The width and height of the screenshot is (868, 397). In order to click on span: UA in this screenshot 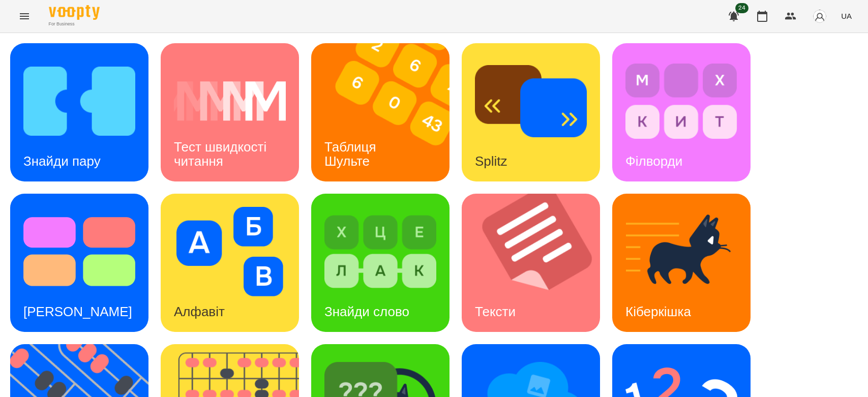, I will do `click(846, 16)`.